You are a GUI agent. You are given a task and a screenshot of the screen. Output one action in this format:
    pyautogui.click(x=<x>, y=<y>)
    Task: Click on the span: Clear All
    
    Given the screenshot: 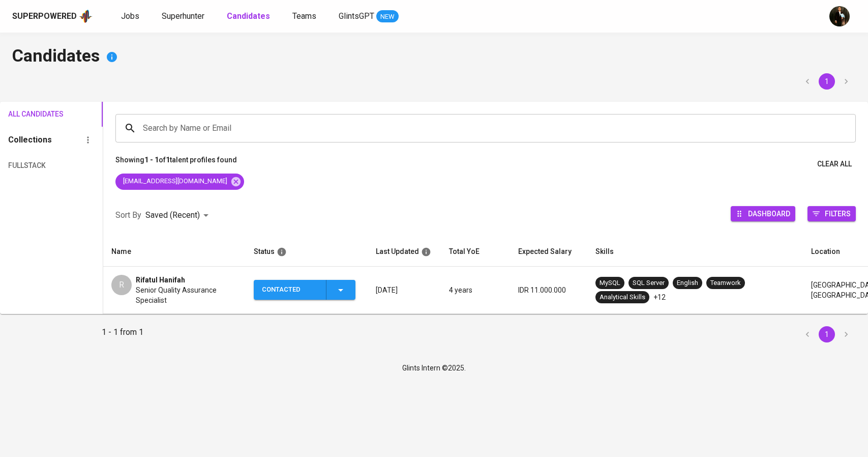 What is the action you would take?
    pyautogui.click(x=834, y=164)
    